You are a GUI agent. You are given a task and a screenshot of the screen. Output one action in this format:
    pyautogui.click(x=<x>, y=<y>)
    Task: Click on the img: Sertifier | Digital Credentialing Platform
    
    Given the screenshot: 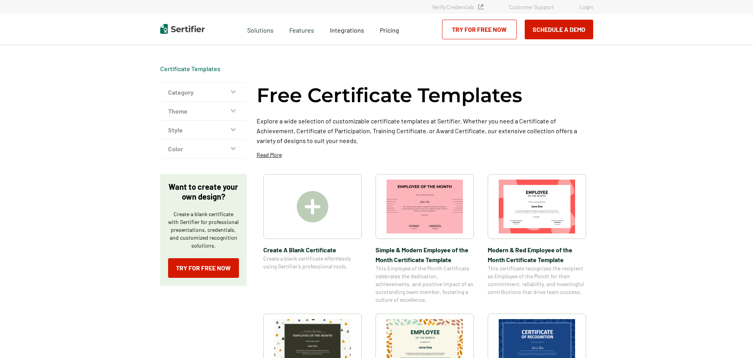 What is the action you would take?
    pyautogui.click(x=182, y=29)
    